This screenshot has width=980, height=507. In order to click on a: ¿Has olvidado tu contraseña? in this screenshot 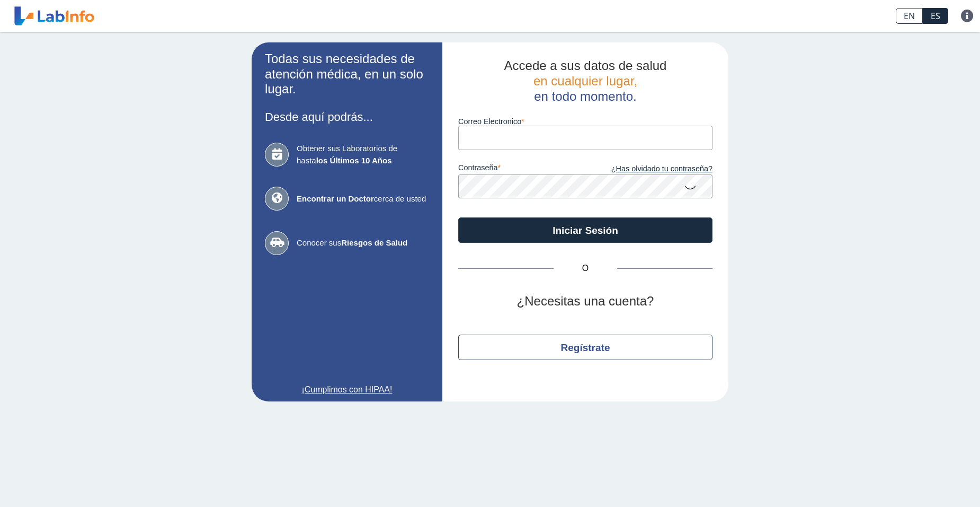, I will do `click(649, 169)`.